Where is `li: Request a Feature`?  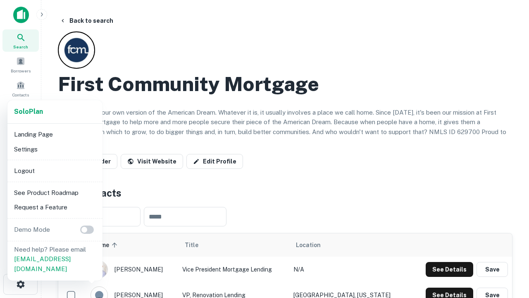
li: Request a Feature is located at coordinates (55, 207).